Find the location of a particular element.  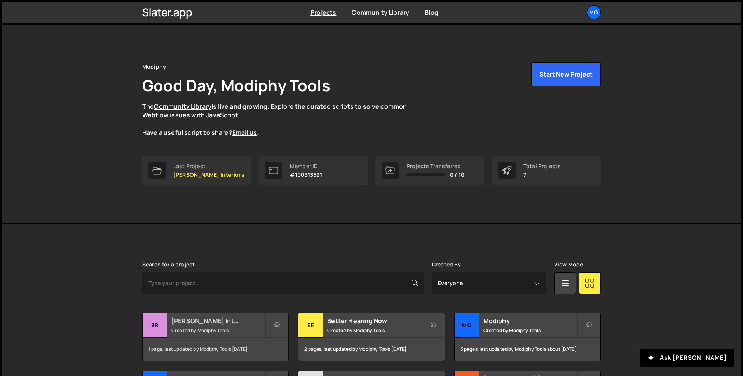

p: The is live and growing. Explore the curated scripts to solve common Webflow issues with JavaScri... is located at coordinates (282, 120).